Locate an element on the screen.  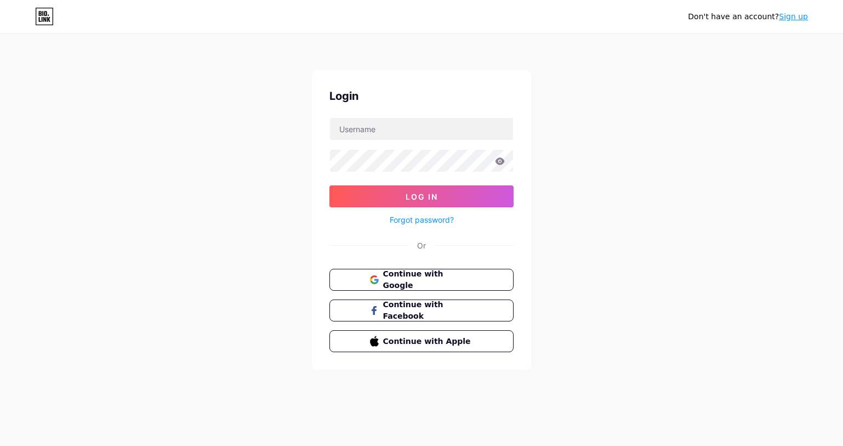
div: Don't have an account? is located at coordinates (748, 16).